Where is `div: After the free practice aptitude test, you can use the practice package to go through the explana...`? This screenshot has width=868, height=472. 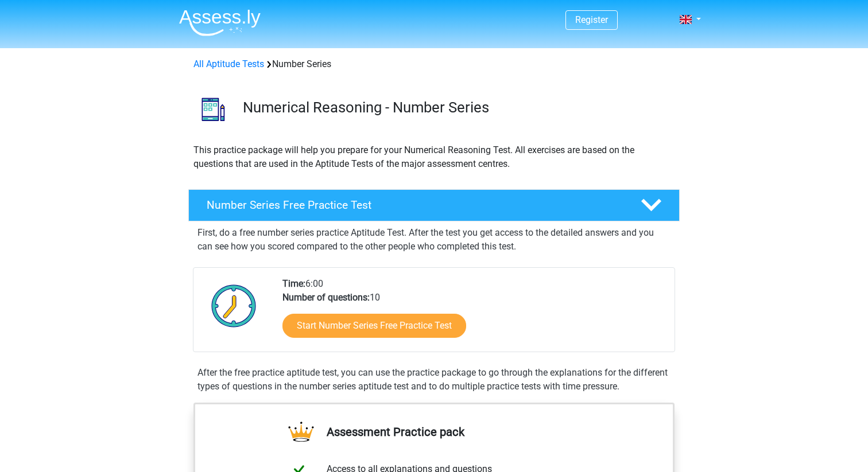
div: After the free practice aptitude test, you can use the practice package to go through the explana... is located at coordinates (434, 380).